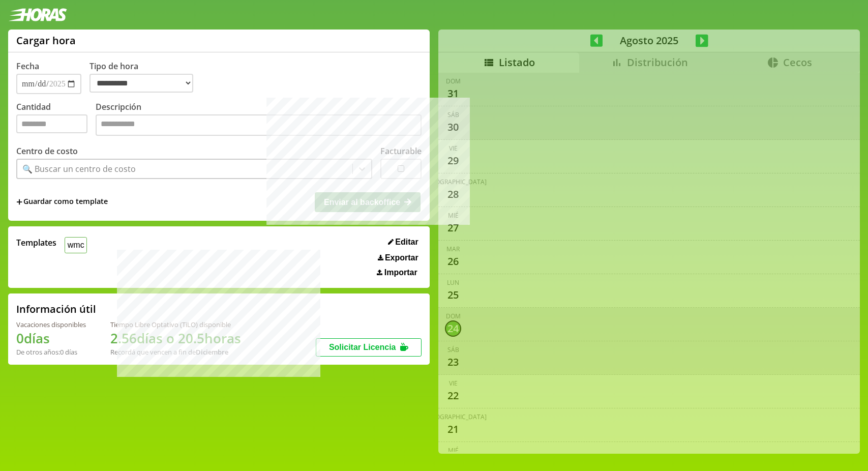  What do you see at coordinates (401, 151) in the screenshot?
I see `label: Facturable` at bounding box center [401, 151].